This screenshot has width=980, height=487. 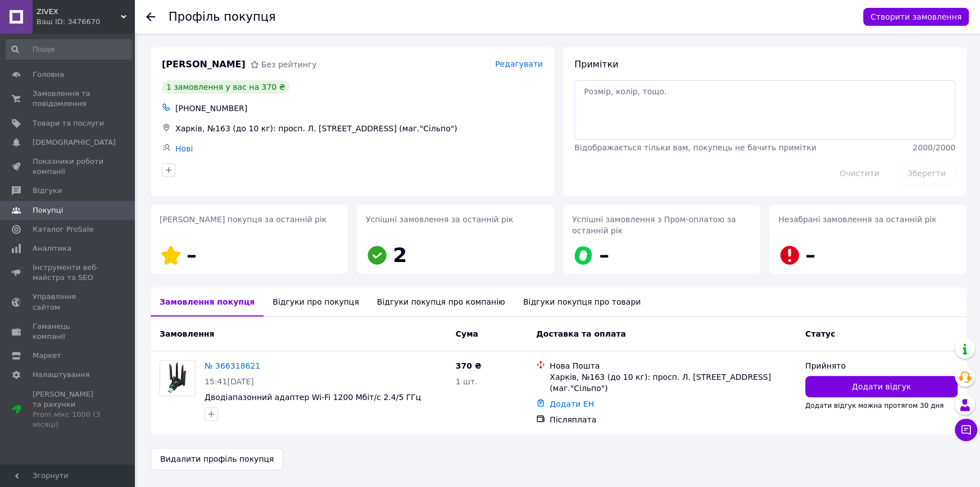 What do you see at coordinates (468, 366) in the screenshot?
I see `span: 370 ₴` at bounding box center [468, 366].